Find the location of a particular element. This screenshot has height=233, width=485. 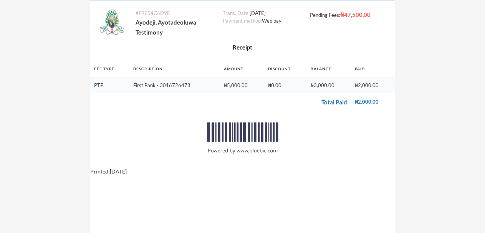

span: Trans. Date: is located at coordinates (236, 13).